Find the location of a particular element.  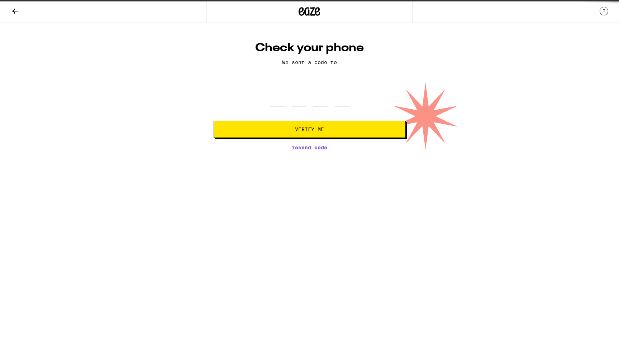

span: Verify Me is located at coordinates (309, 129).